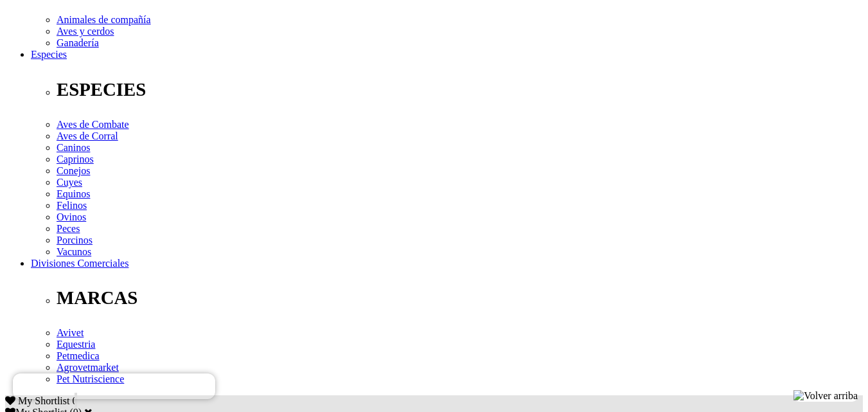 Image resolution: width=868 pixels, height=412 pixels. I want to click on span: Equinos, so click(73, 193).